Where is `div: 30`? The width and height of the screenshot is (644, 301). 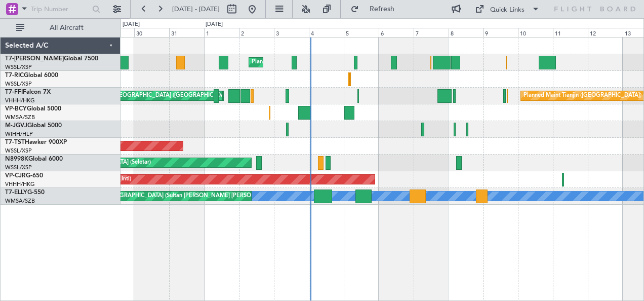
div: 30 is located at coordinates (151, 32).